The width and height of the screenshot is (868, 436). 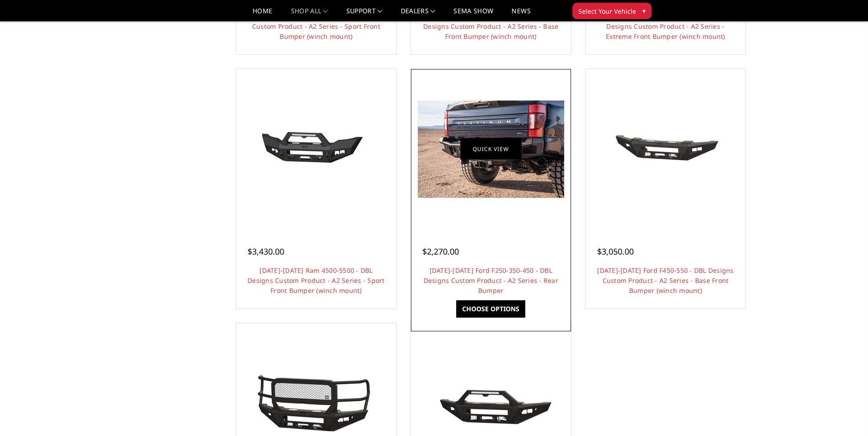 What do you see at coordinates (418, 14) in the screenshot?
I see `a: Dealers` at bounding box center [418, 14].